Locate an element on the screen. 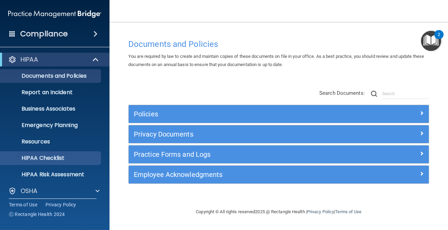 This screenshot has height=230, width=448. img: ic-search.3b580494.png is located at coordinates (374, 94).